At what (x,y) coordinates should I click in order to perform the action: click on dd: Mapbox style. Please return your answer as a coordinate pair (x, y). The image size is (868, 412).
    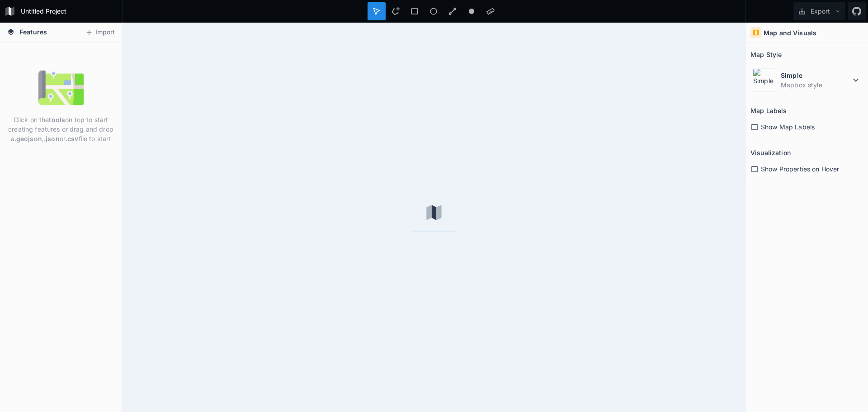
    Looking at the image, I should click on (816, 85).